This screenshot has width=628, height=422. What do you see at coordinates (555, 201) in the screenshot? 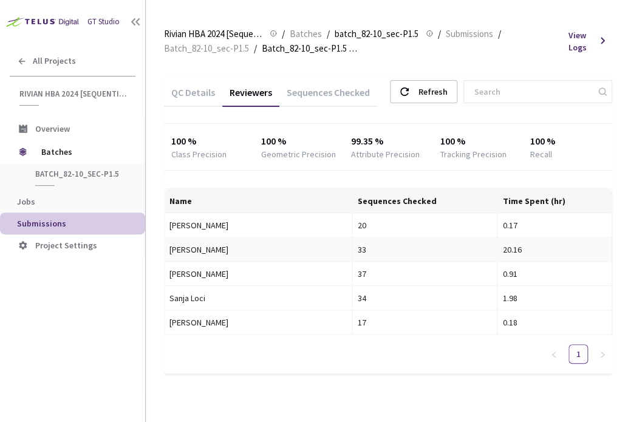
I see `th: Time Spent (hr)` at bounding box center [555, 201].